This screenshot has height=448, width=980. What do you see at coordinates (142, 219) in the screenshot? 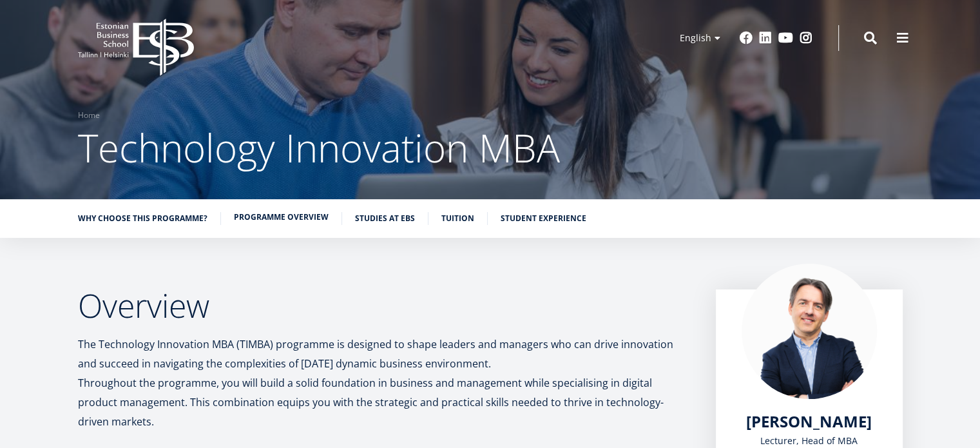
I see `a: Why choose this programme?` at bounding box center [142, 219].